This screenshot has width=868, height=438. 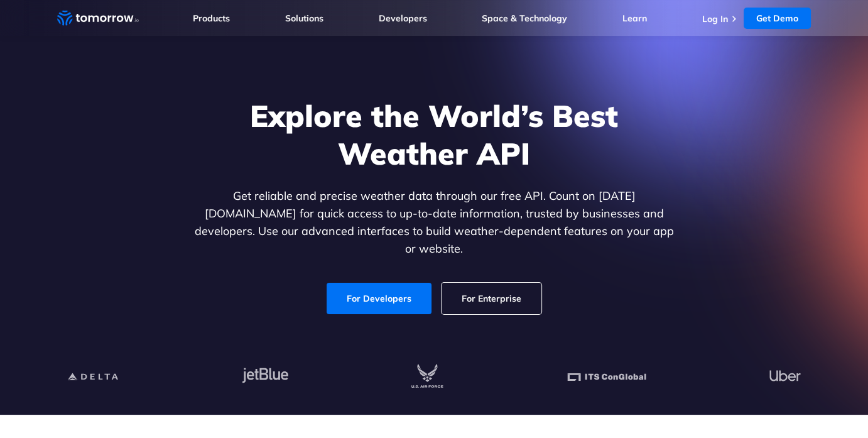 I want to click on a: Solutions, so click(x=304, y=19).